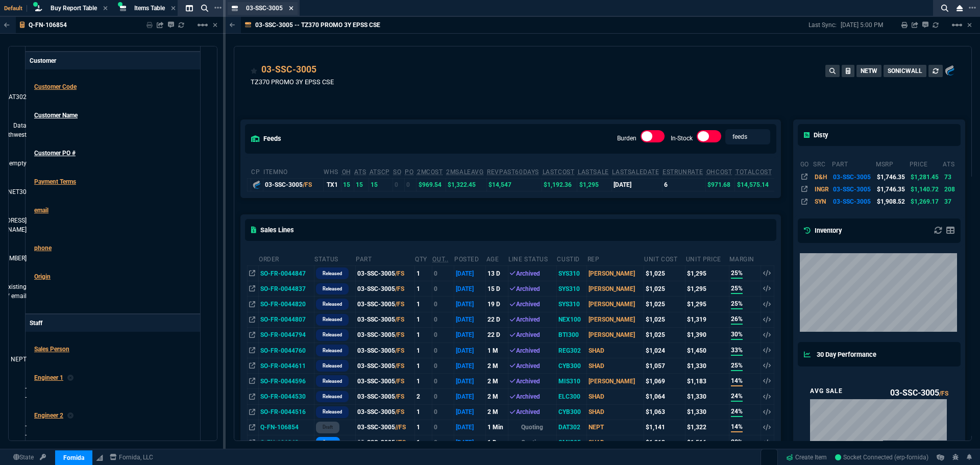 This screenshot has height=465, width=980. I want to click on th: age, so click(497, 259).